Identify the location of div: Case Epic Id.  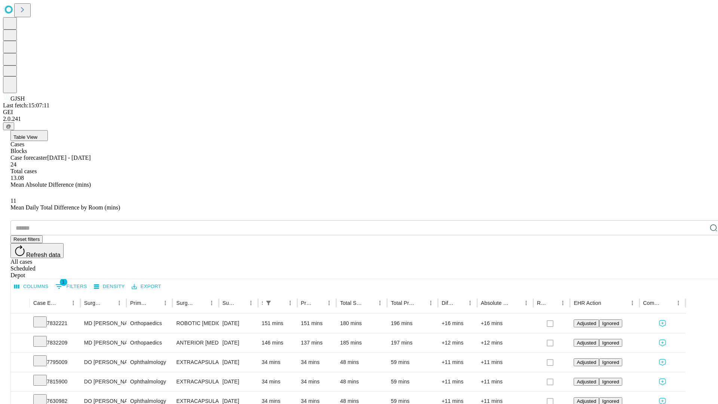
(45, 303).